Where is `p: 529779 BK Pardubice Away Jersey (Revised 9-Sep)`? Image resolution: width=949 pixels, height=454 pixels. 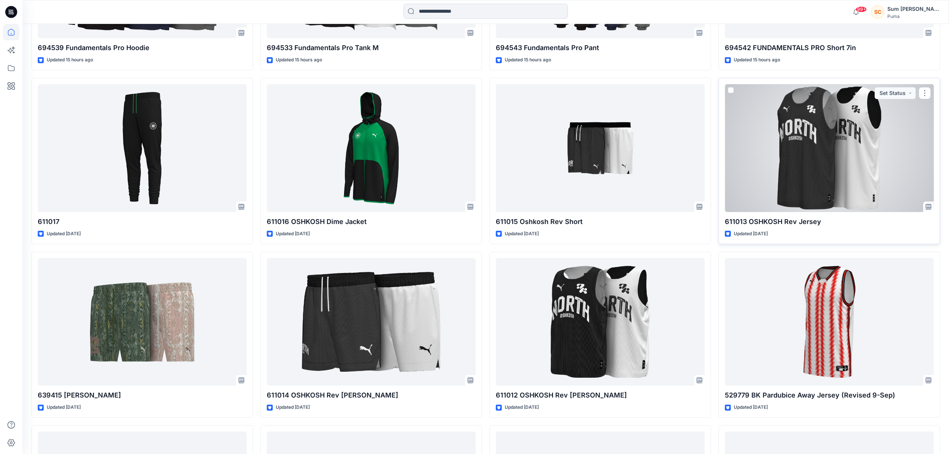 p: 529779 BK Pardubice Away Jersey (Revised 9-Sep) is located at coordinates (829, 395).